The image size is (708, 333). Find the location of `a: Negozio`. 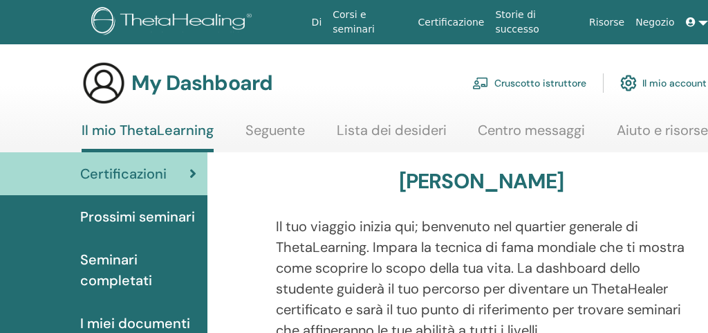

a: Negozio is located at coordinates (655, 22).